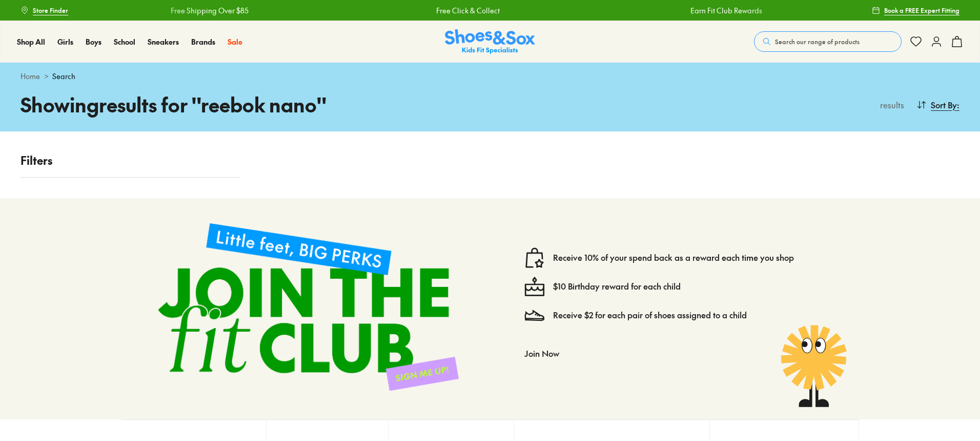 Image resolution: width=980 pixels, height=441 pixels. What do you see at coordinates (163, 42) in the screenshot?
I see `a: Sneakers` at bounding box center [163, 42].